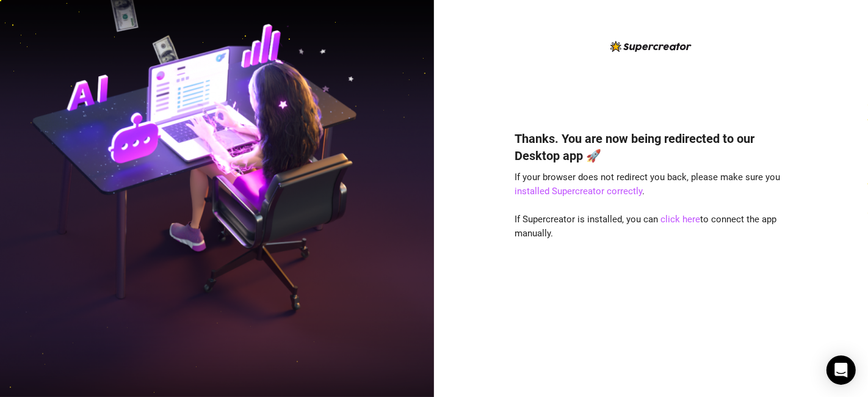 The height and width of the screenshot is (397, 868). Describe the element at coordinates (651, 46) in the screenshot. I see `img: logo-BBDzfeDw.svg` at that location.